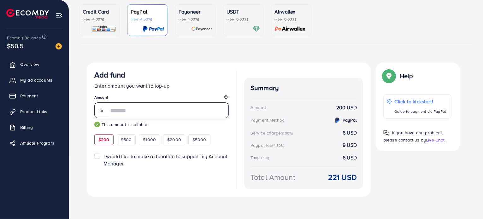 The image size is (483, 219). What do you see at coordinates (243, 12) in the screenshot?
I see `p: USDT` at bounding box center [243, 12].